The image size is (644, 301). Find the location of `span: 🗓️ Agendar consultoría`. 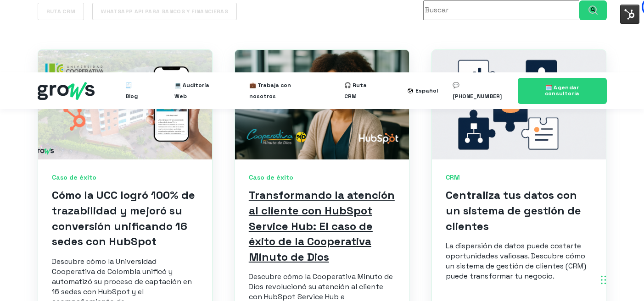

span: 🗓️ Agendar consultoría is located at coordinates (562, 90).